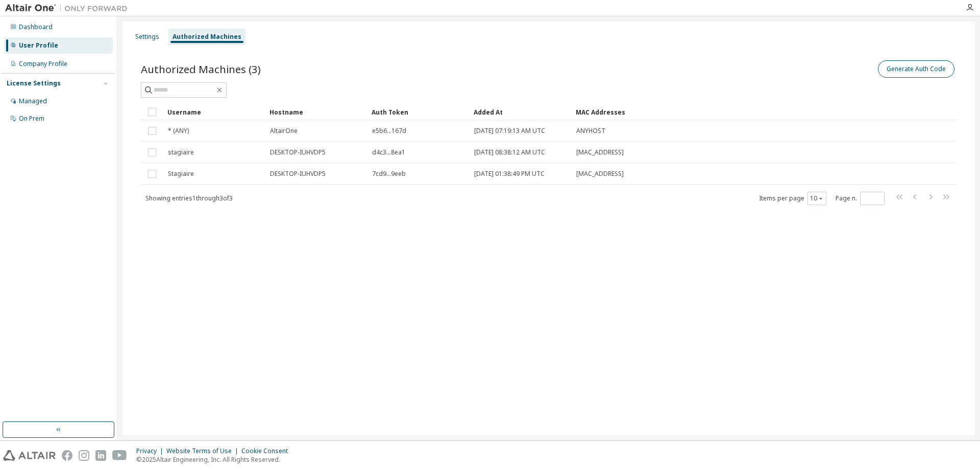  Describe the element at coordinates (100, 455) in the screenshot. I see `img: linkedin.svg` at that location.